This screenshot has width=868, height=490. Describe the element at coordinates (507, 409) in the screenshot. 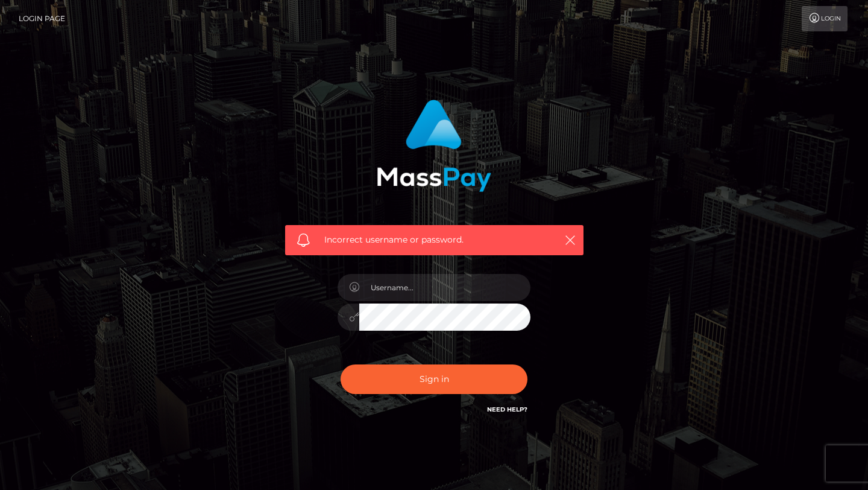

I see `a: Need Help?` at that location.